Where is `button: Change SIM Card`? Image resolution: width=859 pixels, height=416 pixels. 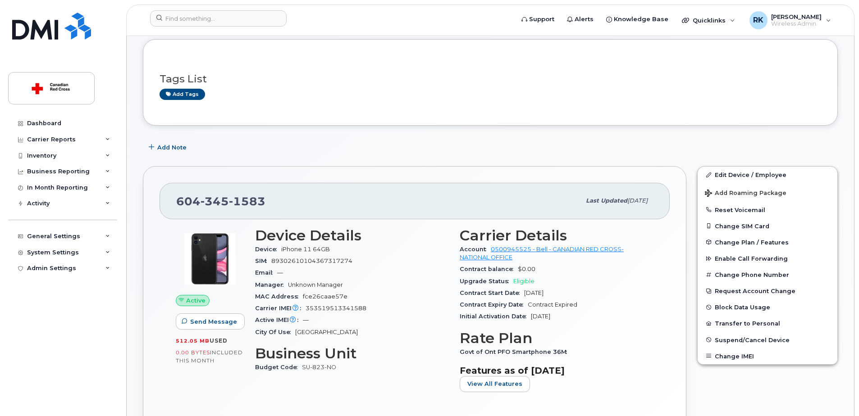
button: Change SIM Card is located at coordinates (767, 226).